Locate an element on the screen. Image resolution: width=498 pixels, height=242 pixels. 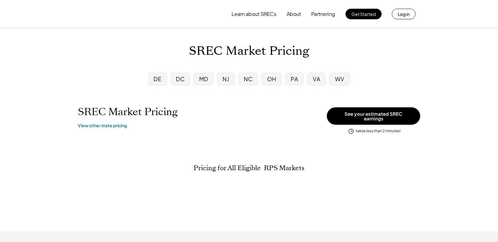
h2: Pricing for All Eligible RPS Markets is located at coordinates (249, 168).